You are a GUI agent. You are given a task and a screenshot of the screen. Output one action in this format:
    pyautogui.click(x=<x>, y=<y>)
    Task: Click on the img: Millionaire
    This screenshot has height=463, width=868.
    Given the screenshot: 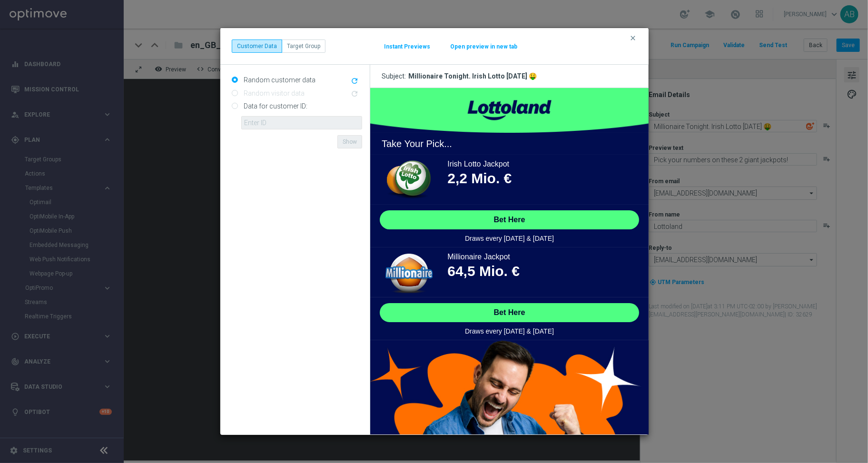 What is the action you would take?
    pyautogui.click(x=39, y=184)
    